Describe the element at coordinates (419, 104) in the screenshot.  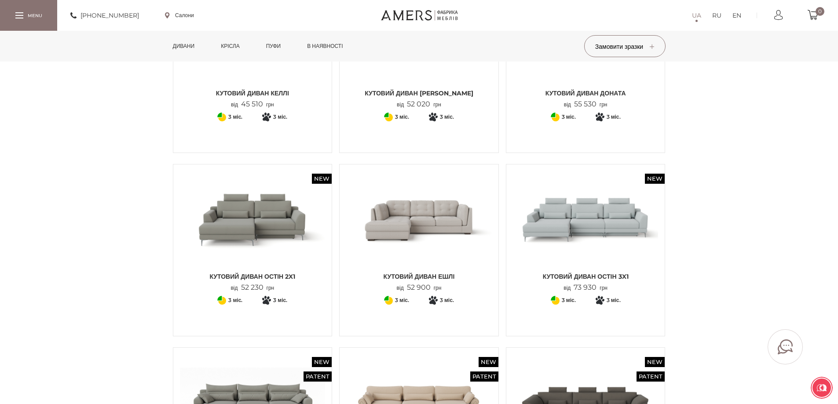
I see `span: 52 020` at that location.